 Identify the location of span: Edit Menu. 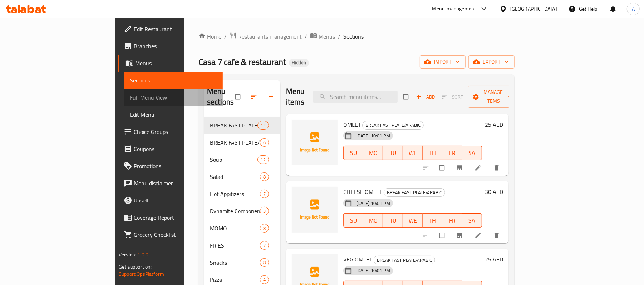
(173, 115).